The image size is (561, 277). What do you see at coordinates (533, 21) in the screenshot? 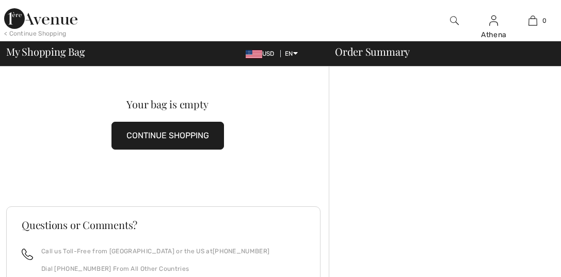
I see `a: 0` at bounding box center [533, 21].